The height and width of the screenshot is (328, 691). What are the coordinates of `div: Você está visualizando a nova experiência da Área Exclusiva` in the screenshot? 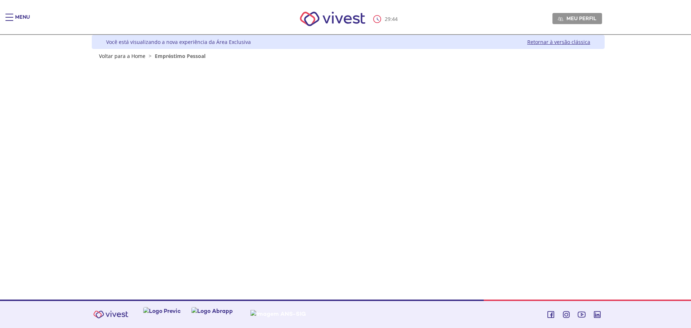 It's located at (178, 42).